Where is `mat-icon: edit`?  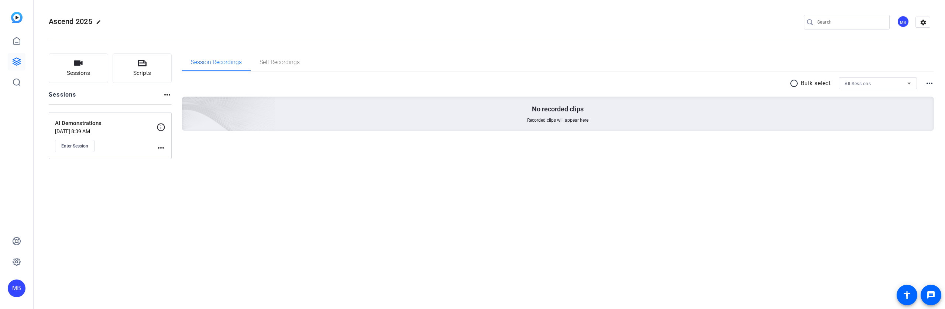
mat-icon: edit is located at coordinates (100, 24).